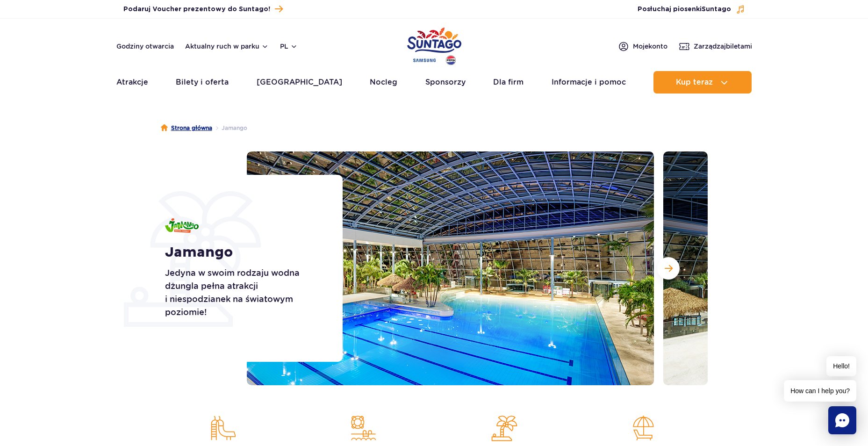 The height and width of the screenshot is (446, 868). What do you see at coordinates (203, 9) in the screenshot?
I see `a: Podaruj Voucher prezentowy do Suntago!` at bounding box center [203, 9].